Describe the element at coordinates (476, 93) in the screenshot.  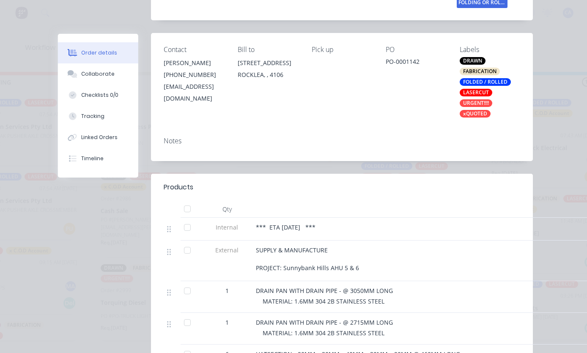
I see `div: LASERCUT` at that location.